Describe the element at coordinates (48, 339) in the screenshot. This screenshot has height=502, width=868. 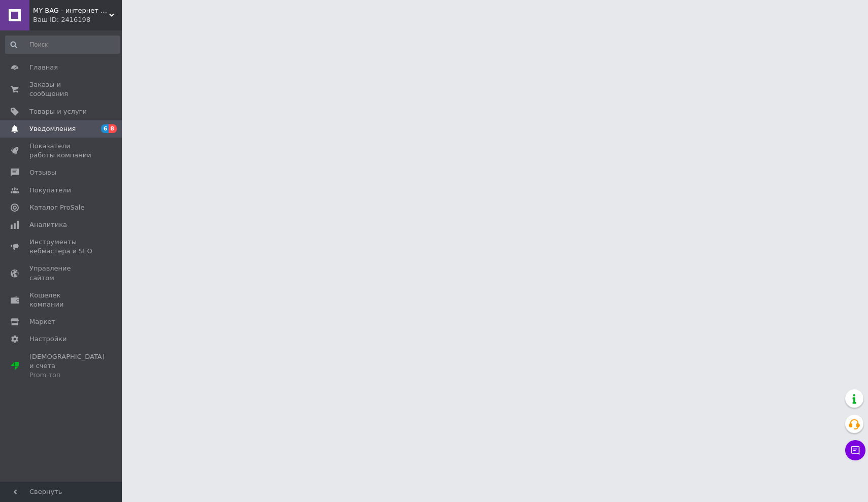
I see `span: Настройки` at that location.